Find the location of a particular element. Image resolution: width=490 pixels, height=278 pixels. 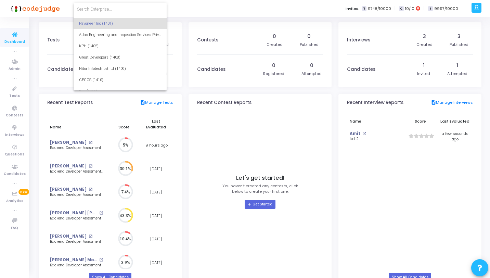

span: Great Developers (1408) is located at coordinates (120, 57).